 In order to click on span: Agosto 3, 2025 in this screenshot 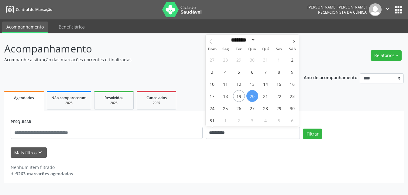, I will do `click(212, 72)`.